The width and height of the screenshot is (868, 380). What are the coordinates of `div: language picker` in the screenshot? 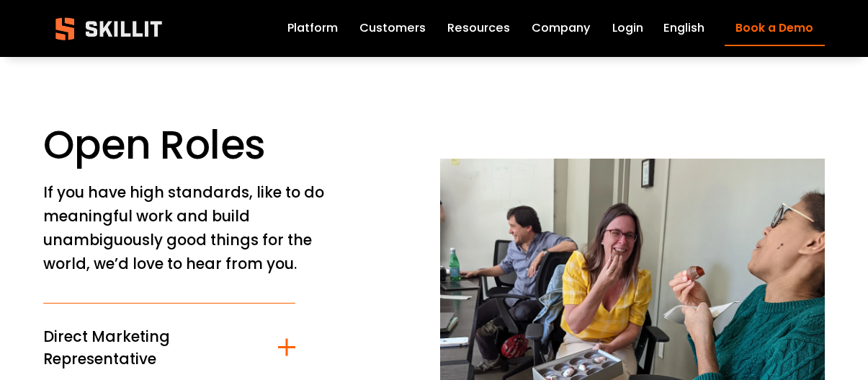 It's located at (684, 29).